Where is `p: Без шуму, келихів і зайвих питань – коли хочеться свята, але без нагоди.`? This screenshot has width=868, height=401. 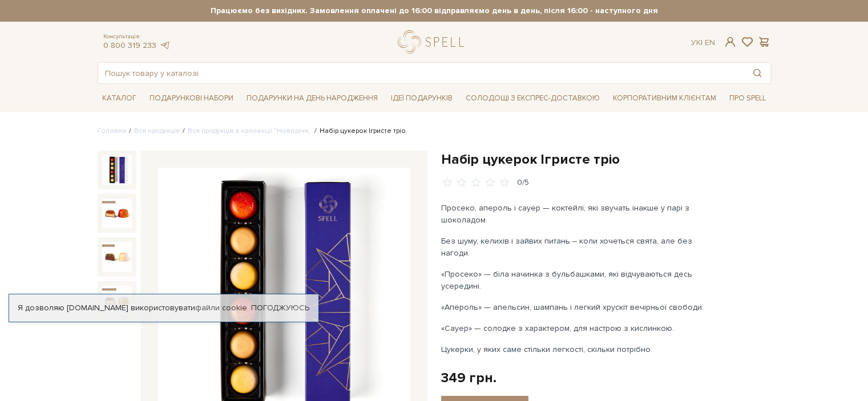
p: Без шуму, келихів і зайвих питань – коли хочеться свята, але без нагоди. is located at coordinates (575, 247).